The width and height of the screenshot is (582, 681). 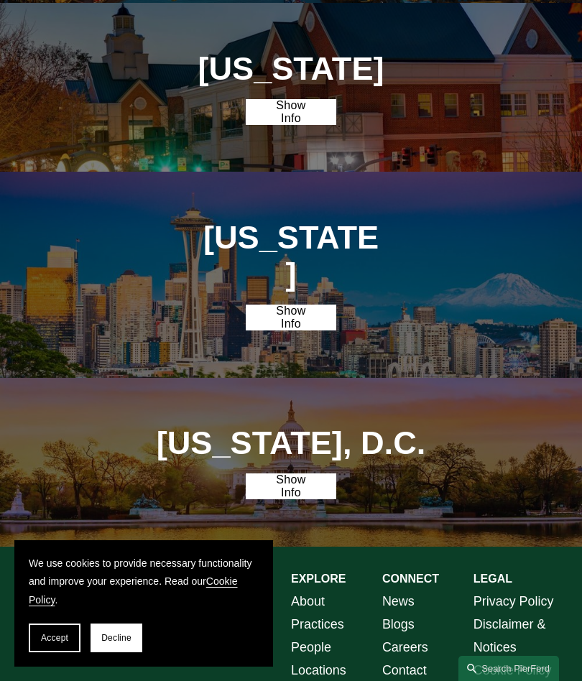 I want to click on span: Decline, so click(x=116, y=638).